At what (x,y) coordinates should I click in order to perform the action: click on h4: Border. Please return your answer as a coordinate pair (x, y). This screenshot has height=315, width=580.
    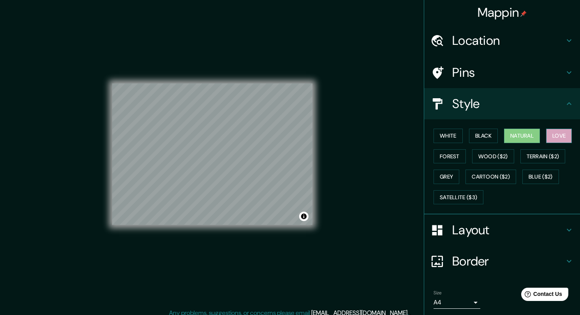
    Looking at the image, I should click on (508, 261).